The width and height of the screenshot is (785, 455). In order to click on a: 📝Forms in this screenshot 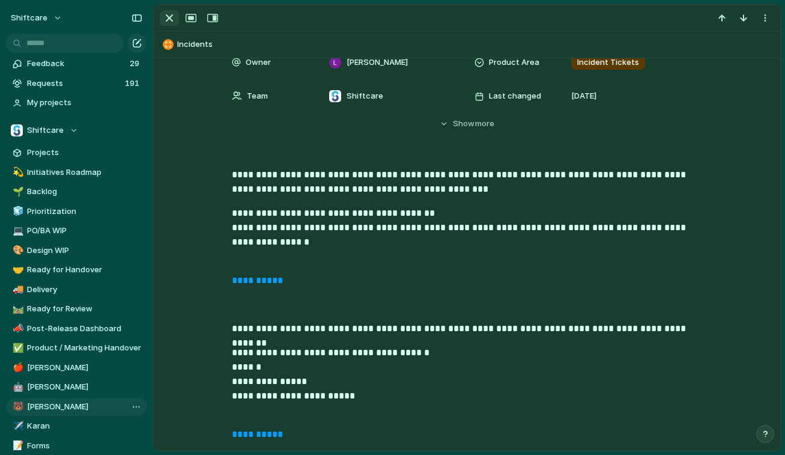, I will do `click(76, 446)`.